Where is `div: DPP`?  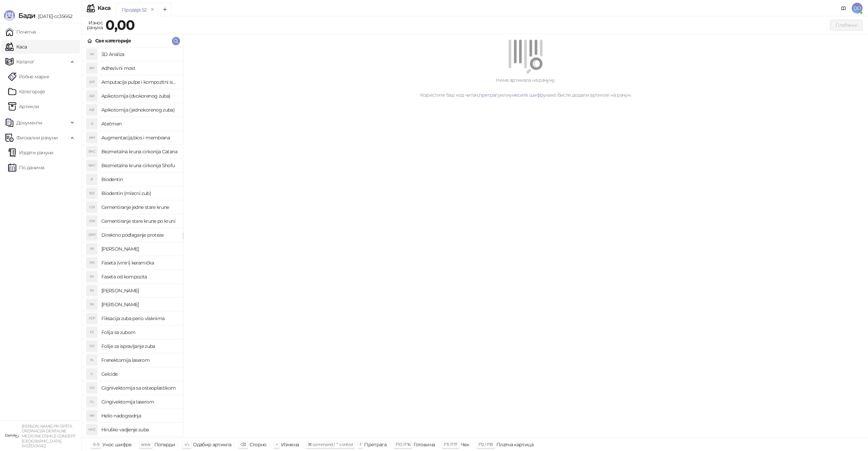
div: DPP is located at coordinates (92, 235).